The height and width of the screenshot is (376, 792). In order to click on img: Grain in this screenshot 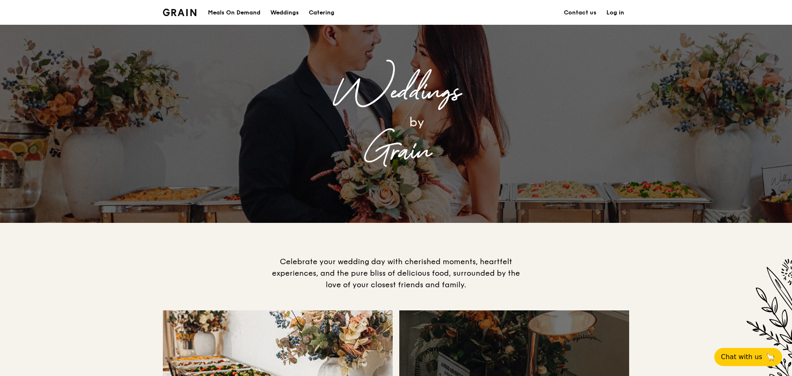, I will do `click(179, 12)`.